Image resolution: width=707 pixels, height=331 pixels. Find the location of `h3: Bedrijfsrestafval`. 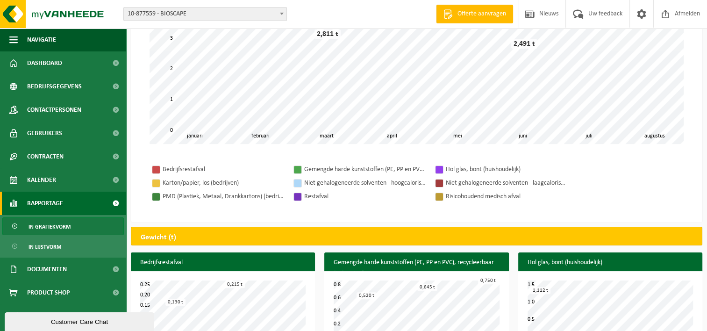

h3: Bedrijfsrestafval is located at coordinates (223, 263).